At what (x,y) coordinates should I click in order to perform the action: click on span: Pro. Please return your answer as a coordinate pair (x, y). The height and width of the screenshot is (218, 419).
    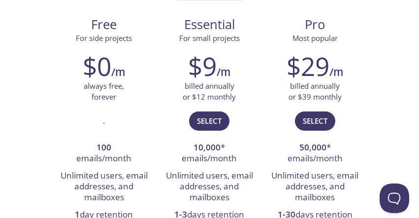
    Looking at the image, I should click on (315, 25).